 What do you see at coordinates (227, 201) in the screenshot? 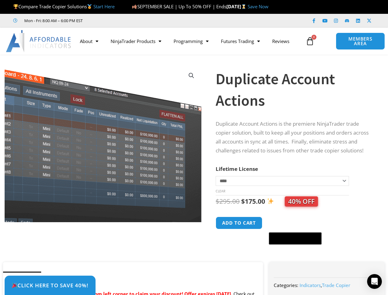
I see `bdi: 295.00` at bounding box center [227, 201].